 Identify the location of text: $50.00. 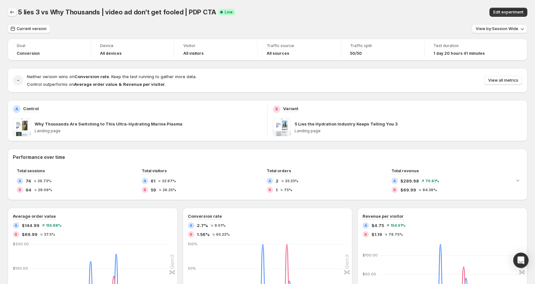
(369, 275).